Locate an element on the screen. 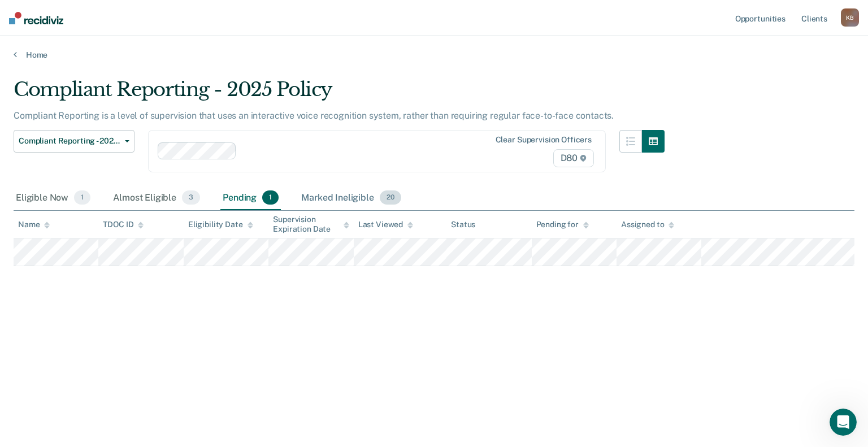 This screenshot has width=868, height=447. div: Pending1 is located at coordinates (250, 198).